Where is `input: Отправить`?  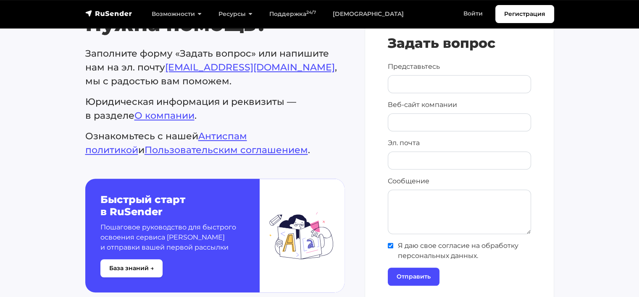 input: Отправить is located at coordinates (413, 277).